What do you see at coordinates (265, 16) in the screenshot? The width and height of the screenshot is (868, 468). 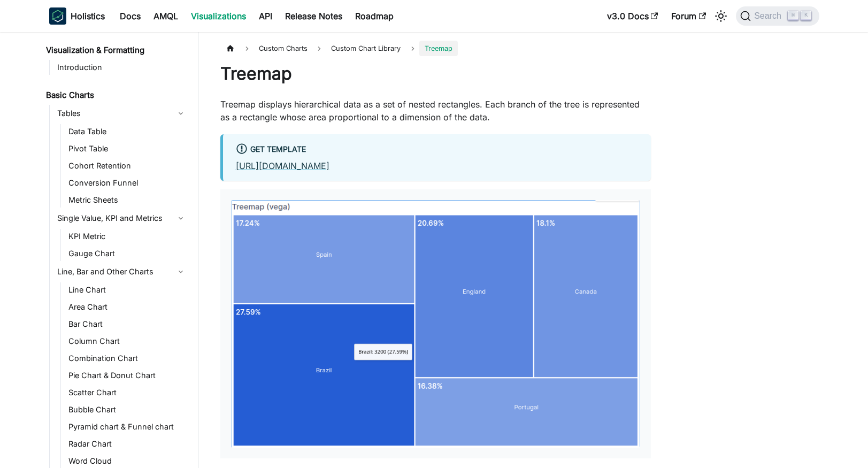 I see `a: API` at bounding box center [265, 16].